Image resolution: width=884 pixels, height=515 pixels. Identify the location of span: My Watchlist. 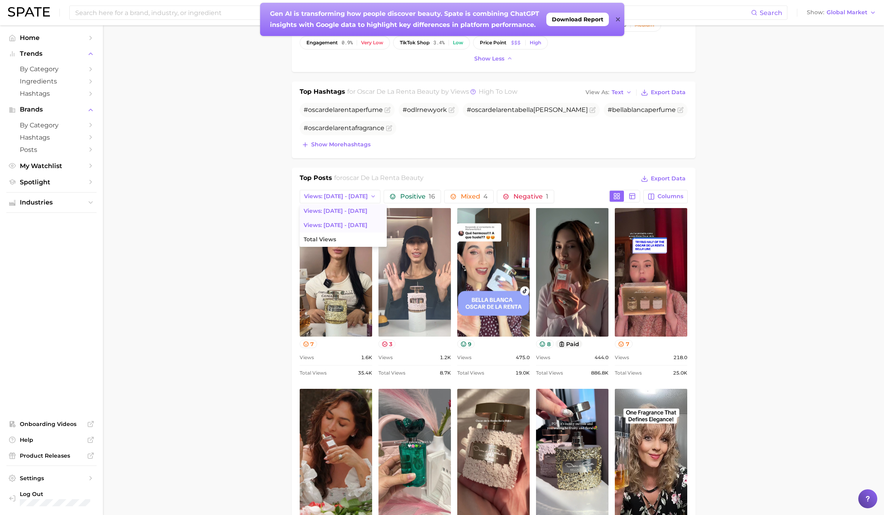
(51, 166).